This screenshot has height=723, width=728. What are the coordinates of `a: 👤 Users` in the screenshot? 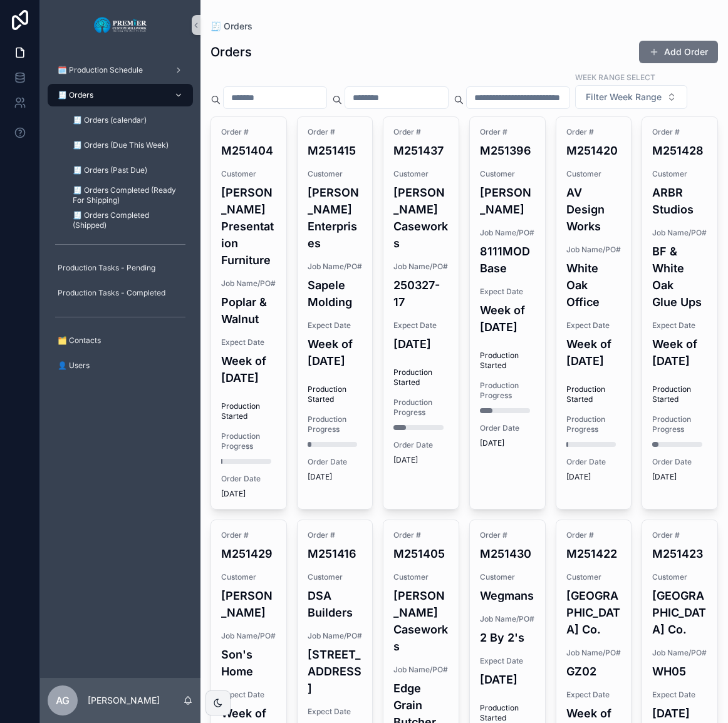 It's located at (120, 365).